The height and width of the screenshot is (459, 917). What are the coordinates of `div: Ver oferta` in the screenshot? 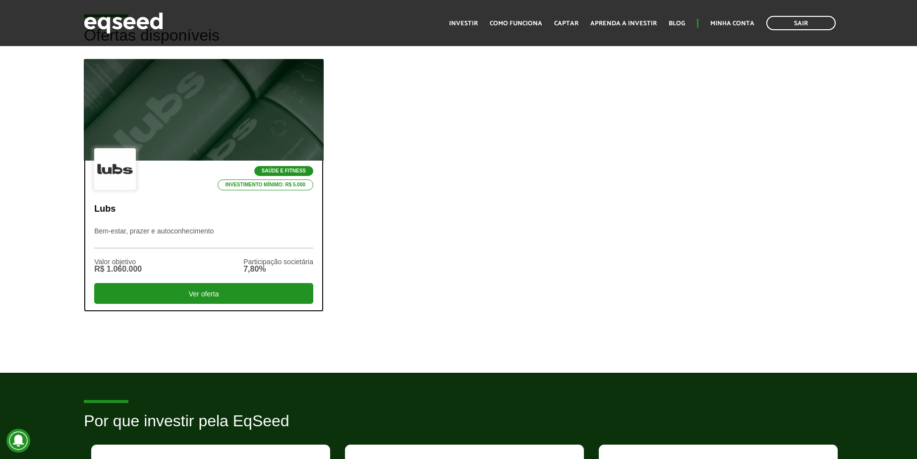 It's located at (204, 294).